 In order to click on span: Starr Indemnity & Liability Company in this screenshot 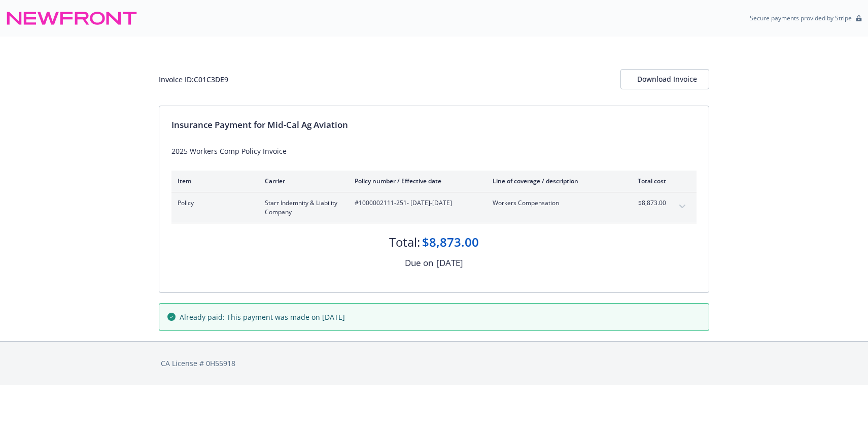, I will do `click(301, 207)`.